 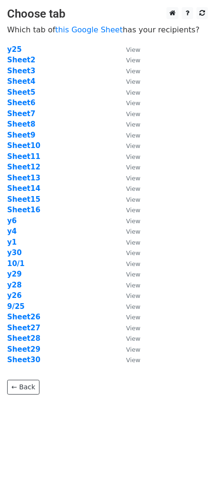 I want to click on strong: Sheet4, so click(x=21, y=81).